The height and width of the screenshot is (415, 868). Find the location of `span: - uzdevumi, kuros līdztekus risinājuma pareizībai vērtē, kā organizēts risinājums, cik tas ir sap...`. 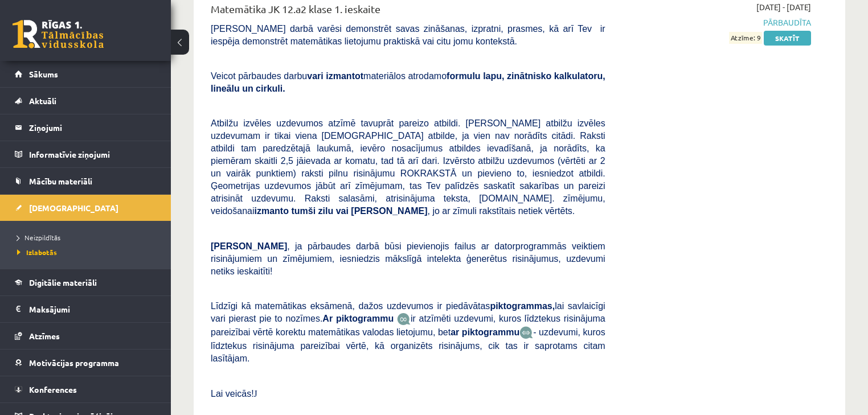

span: - uzdevumi, kuros līdztekus risinājuma pareizībai vērtē, kā organizēts risinājums, cik tas ir sap... is located at coordinates (408, 345).